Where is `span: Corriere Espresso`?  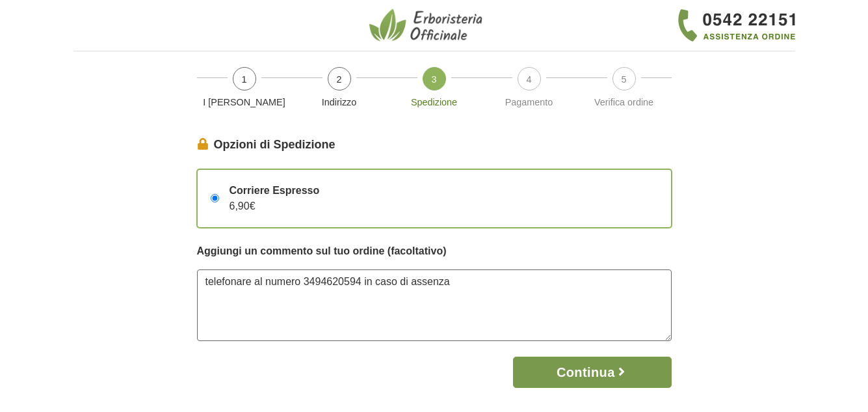 span: Corriere Espresso is located at coordinates (275, 191).